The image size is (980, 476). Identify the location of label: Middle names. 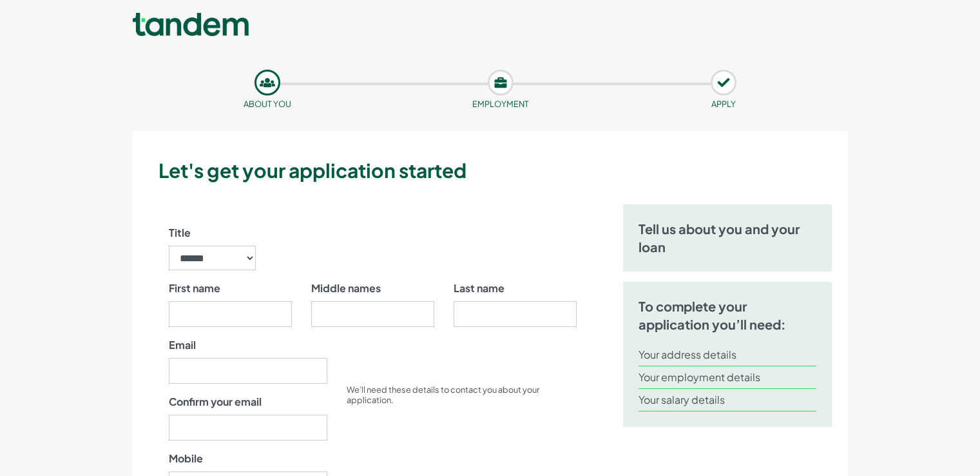
(346, 288).